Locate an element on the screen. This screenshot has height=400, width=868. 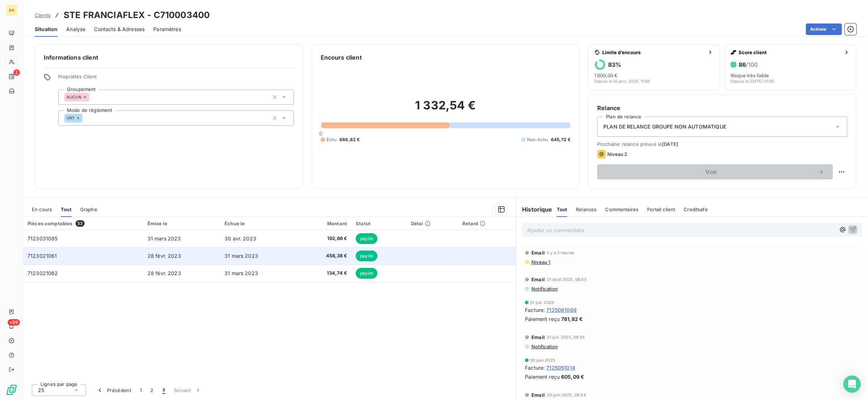
span: Contacts & Adresses is located at coordinates (119, 29).